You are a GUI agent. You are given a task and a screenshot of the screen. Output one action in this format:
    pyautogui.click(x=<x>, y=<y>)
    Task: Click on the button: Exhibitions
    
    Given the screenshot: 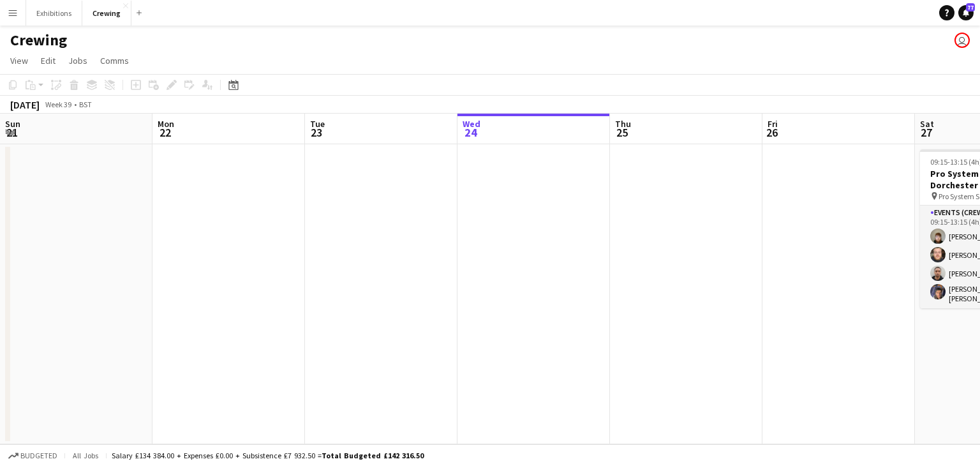 What is the action you would take?
    pyautogui.click(x=54, y=13)
    